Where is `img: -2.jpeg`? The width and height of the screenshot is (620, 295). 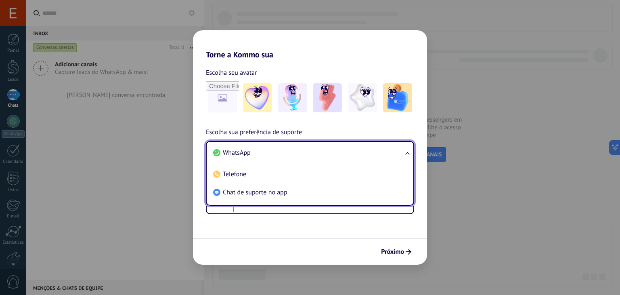
img: -2.jpeg is located at coordinates (293, 98).